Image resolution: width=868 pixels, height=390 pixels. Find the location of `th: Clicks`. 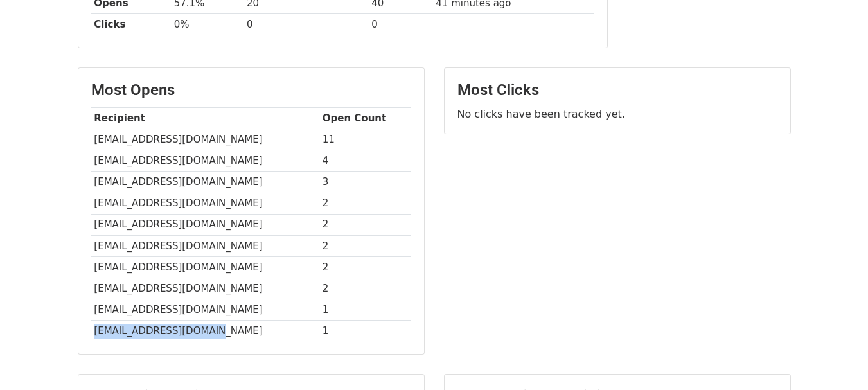

th: Clicks is located at coordinates (131, 24).